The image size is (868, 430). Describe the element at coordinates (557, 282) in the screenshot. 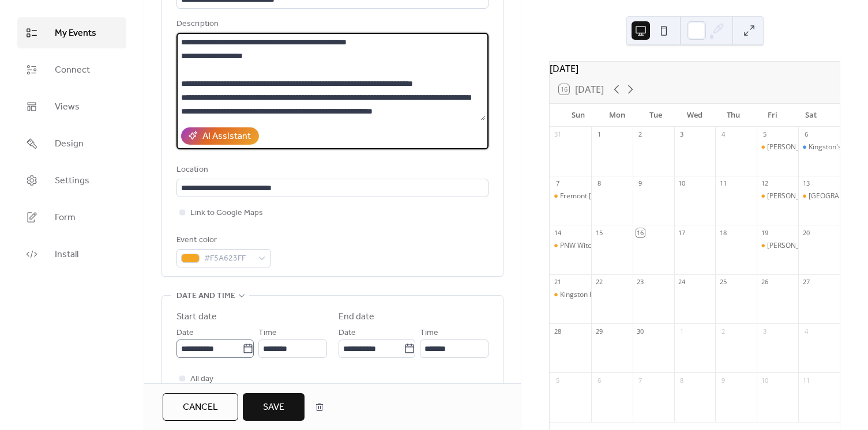

I see `div: 21` at that location.